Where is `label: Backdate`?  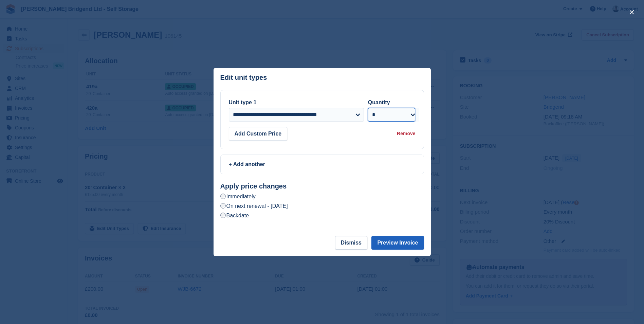 label: Backdate is located at coordinates (235, 215).